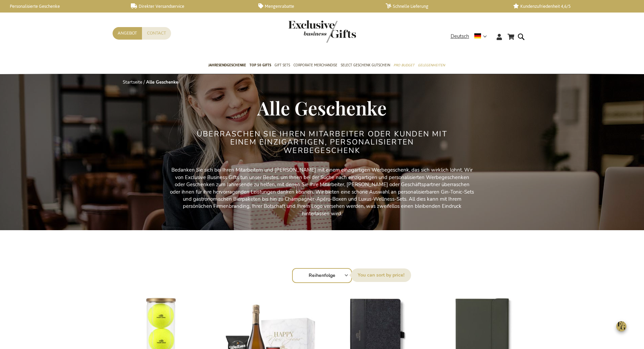  What do you see at coordinates (305, 32) in the screenshot?
I see `a: store logo` at bounding box center [305, 32].